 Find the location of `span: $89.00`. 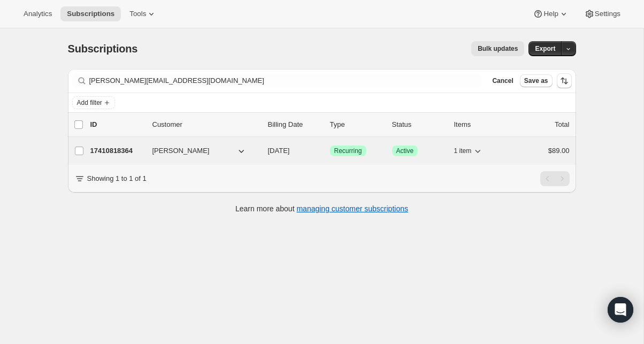

span: $89.00 is located at coordinates (559, 150).